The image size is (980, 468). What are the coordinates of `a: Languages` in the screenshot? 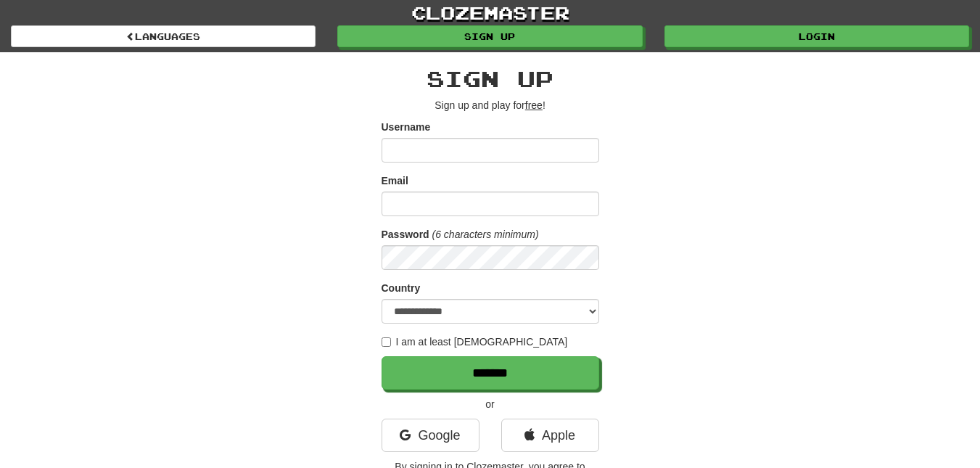 It's located at (163, 36).